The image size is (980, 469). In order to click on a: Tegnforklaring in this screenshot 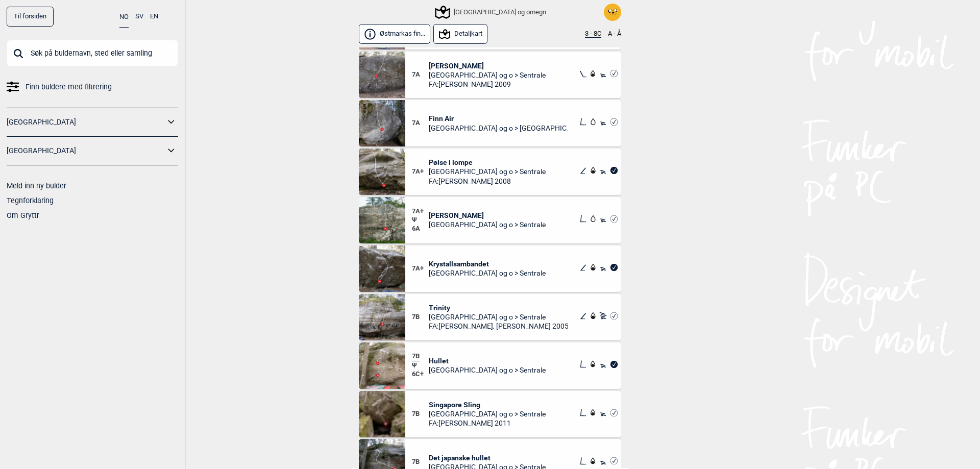, I will do `click(30, 200)`.